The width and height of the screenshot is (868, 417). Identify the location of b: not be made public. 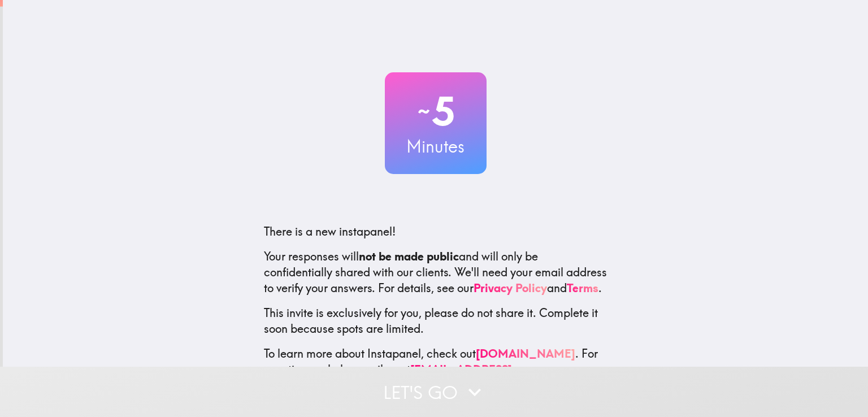
(409, 256).